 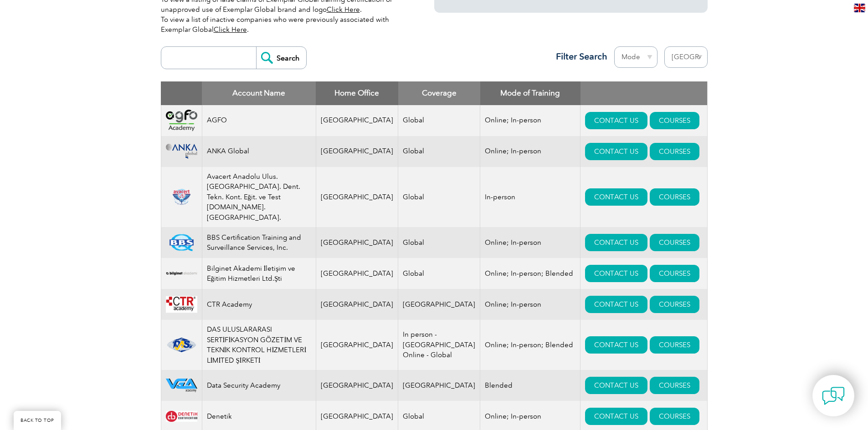 What do you see at coordinates (440, 93) in the screenshot?
I see `th: Coverage: activate to sort column ascending` at bounding box center [440, 93].